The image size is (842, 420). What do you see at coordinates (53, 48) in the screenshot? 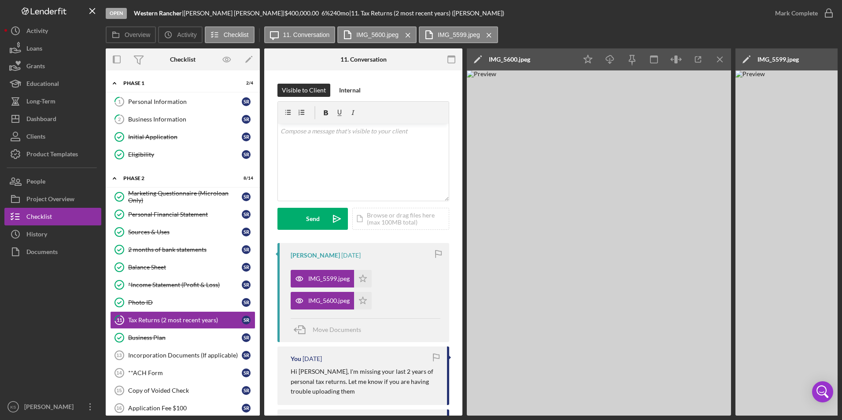
I see `a: Loans` at bounding box center [53, 48].